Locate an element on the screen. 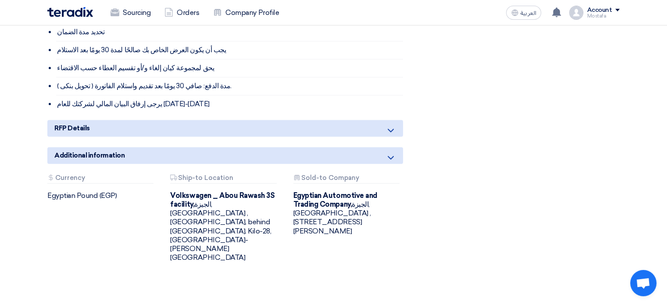  span: RFP Details is located at coordinates (72, 128).